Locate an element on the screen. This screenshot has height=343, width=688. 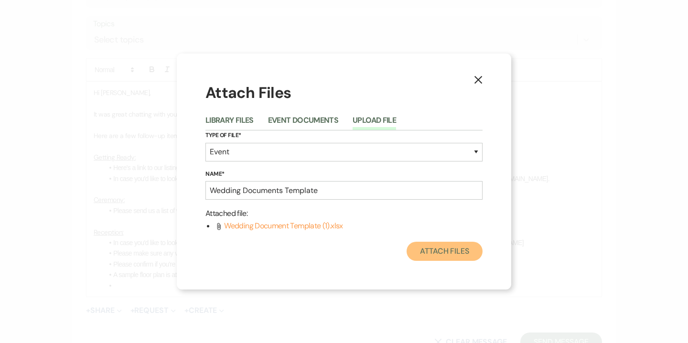
button: Library Files is located at coordinates (229, 123).